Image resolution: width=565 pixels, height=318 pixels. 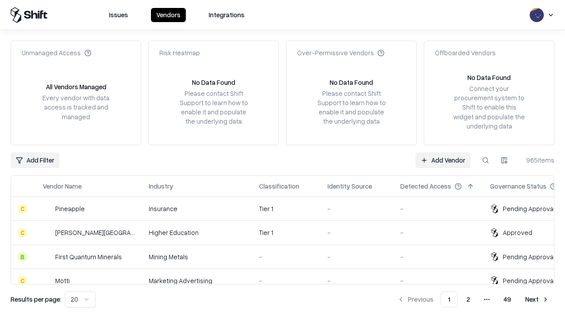 What do you see at coordinates (279, 186) in the screenshot?
I see `div: Classification` at bounding box center [279, 186].